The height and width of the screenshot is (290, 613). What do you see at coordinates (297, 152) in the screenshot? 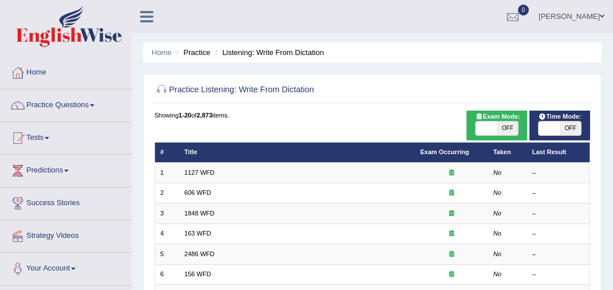
I see `th: Title` at bounding box center [297, 152].